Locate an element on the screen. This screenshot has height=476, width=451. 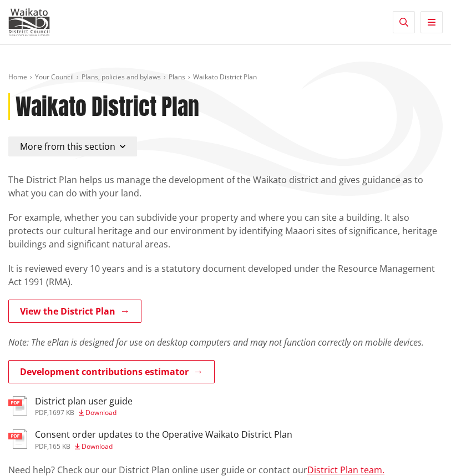
a: Home is located at coordinates (17, 76).